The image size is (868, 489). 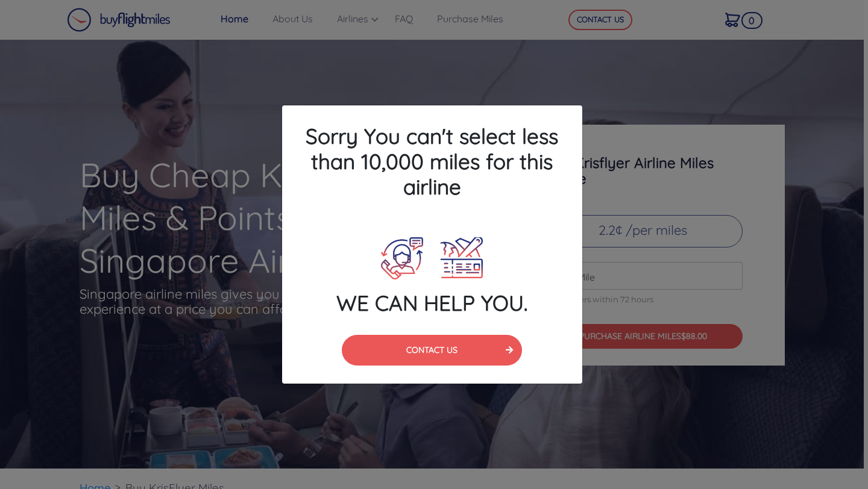 What do you see at coordinates (461, 258) in the screenshot?
I see `img: Plane Ticket` at bounding box center [461, 258].